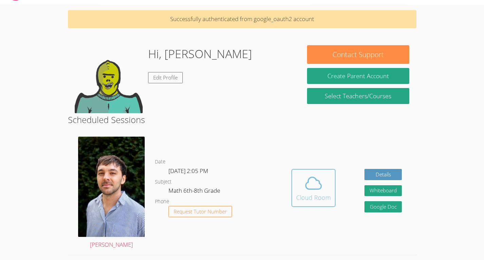  What do you see at coordinates (195, 192) in the screenshot?
I see `dd: Math 6th-8th Grade` at bounding box center [195, 192].